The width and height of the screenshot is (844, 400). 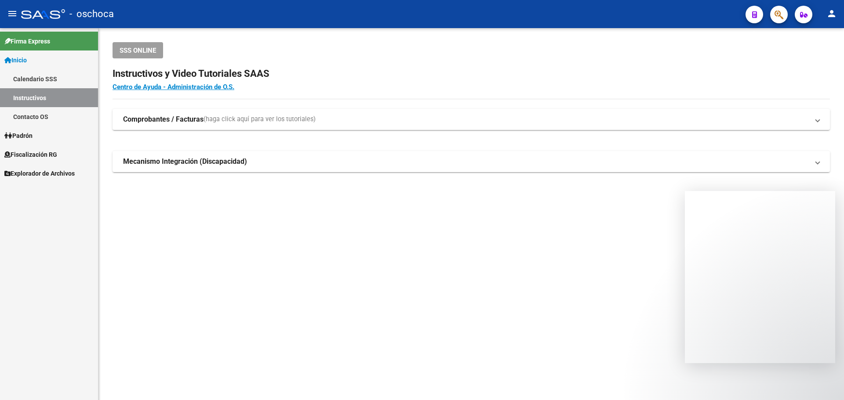 I want to click on span: - oschoca, so click(x=91, y=14).